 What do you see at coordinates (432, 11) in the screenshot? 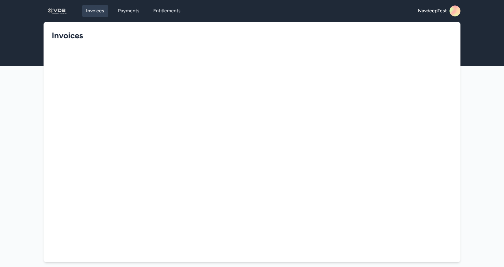
I see `span: NavdeepTest` at bounding box center [432, 11].